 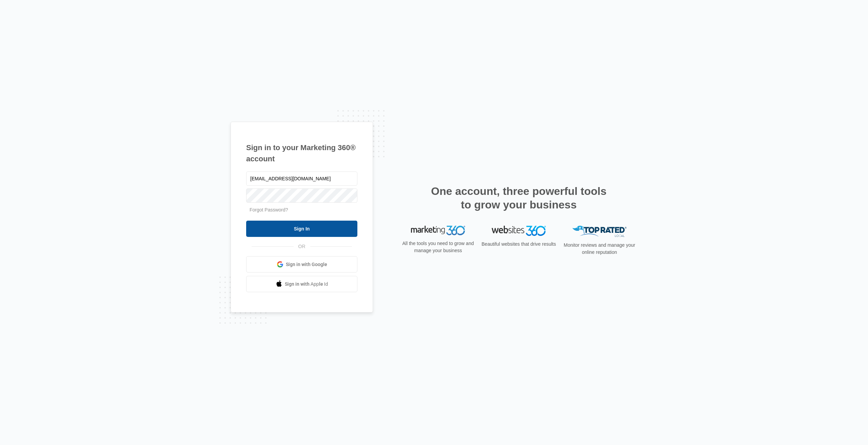 I want to click on span: OR, so click(x=301, y=246).